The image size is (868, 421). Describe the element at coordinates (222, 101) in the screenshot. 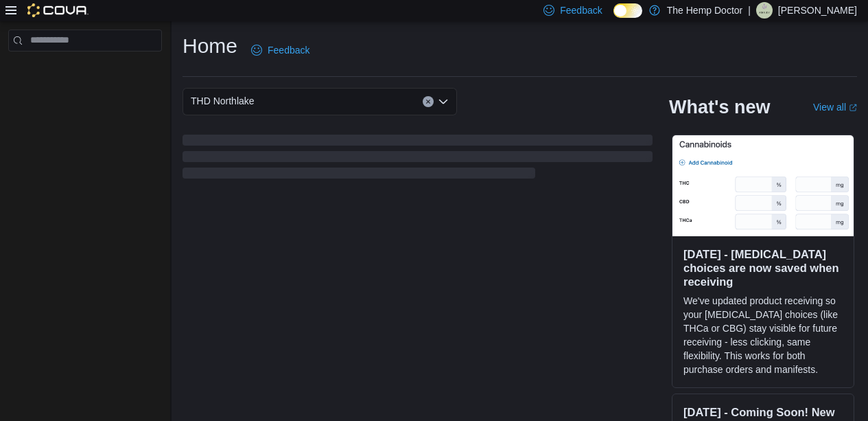

I see `span: THD Northlake` at that location.